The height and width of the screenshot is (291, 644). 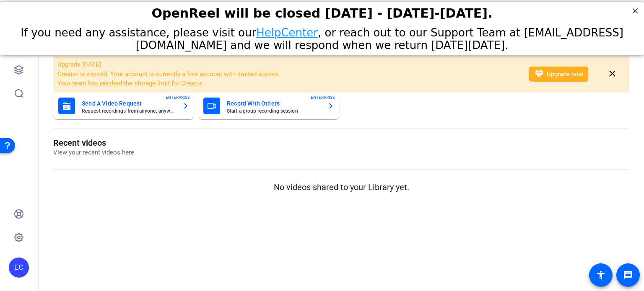 What do you see at coordinates (601, 275) in the screenshot?
I see `mat-icon: accessibility` at bounding box center [601, 275].